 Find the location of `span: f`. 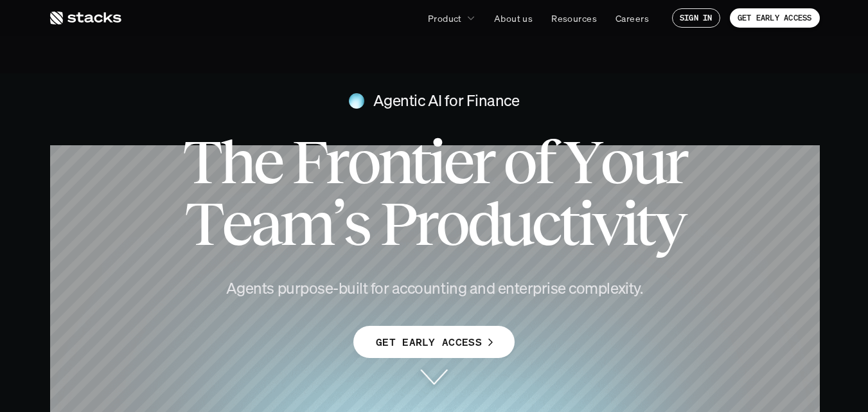

span: f is located at coordinates (543, 162).